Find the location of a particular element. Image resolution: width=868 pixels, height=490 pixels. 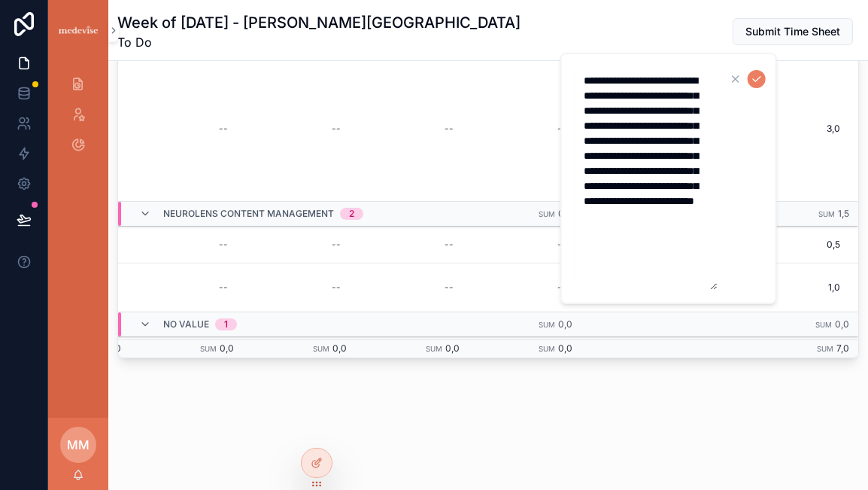

div: scrollable content is located at coordinates (78, 119).